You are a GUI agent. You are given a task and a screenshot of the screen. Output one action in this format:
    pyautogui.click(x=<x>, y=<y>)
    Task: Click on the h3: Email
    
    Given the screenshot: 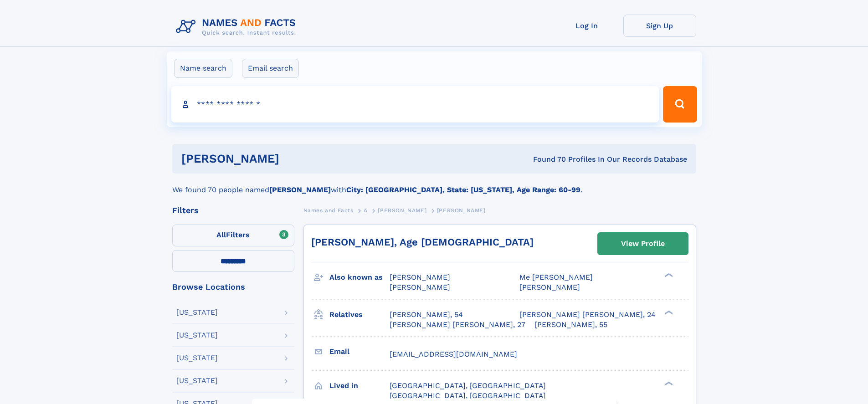 What is the action you would take?
    pyautogui.click(x=359, y=351)
    